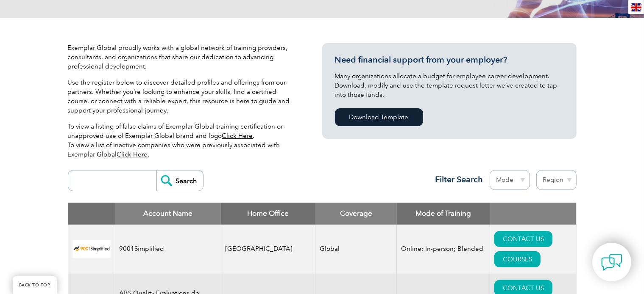 The width and height of the screenshot is (644, 294). Describe the element at coordinates (182, 96) in the screenshot. I see `p: Use the register below to discover detailed profiles and offerings from our partners. Whether you...` at that location.